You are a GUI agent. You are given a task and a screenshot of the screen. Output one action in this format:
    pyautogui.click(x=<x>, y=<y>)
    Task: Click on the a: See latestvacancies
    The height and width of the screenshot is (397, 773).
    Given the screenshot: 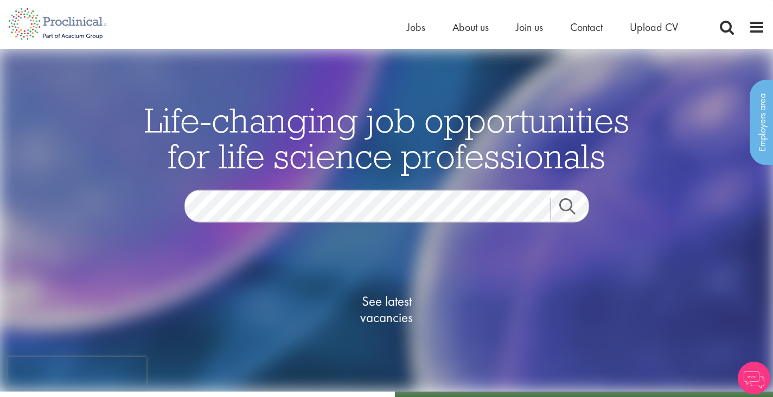 What is the action you would take?
    pyautogui.click(x=387, y=309)
    